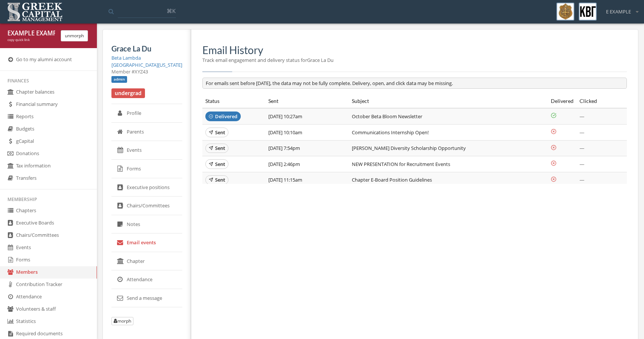 The width and height of the screenshot is (644, 339). Describe the element at coordinates (414, 50) in the screenshot. I see `h3: Email History` at that location.